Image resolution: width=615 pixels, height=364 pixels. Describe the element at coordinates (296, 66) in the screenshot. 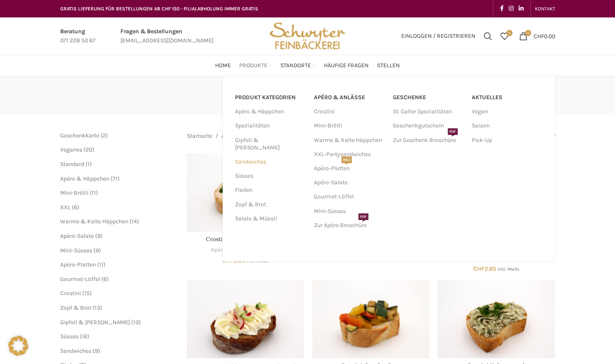

I see `span: Standorte` at that location.